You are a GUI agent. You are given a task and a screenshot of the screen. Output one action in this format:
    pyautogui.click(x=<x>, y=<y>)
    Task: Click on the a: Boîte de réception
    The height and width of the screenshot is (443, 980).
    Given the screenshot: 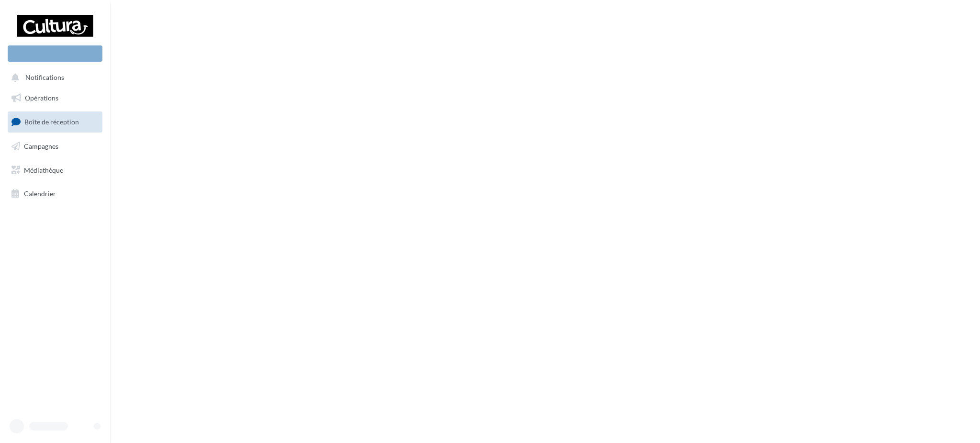 What is the action you would take?
    pyautogui.click(x=55, y=121)
    